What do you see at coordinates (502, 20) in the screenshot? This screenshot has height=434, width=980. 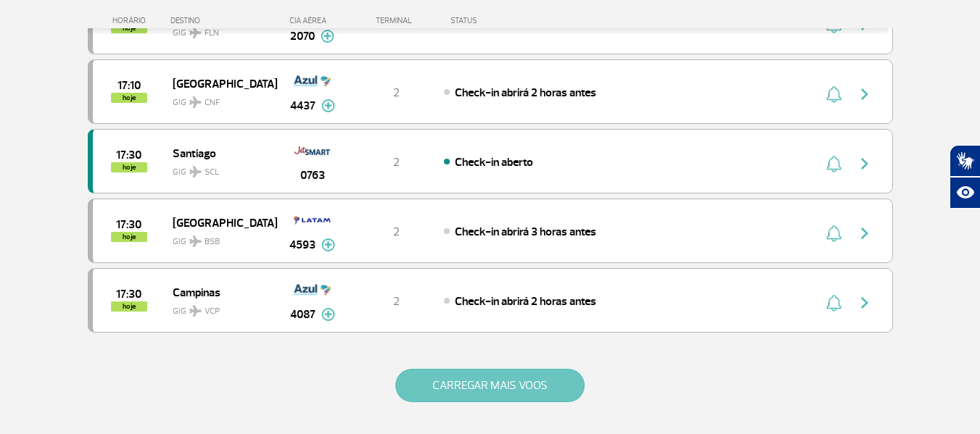 I see `div: STATUS` at bounding box center [502, 20].